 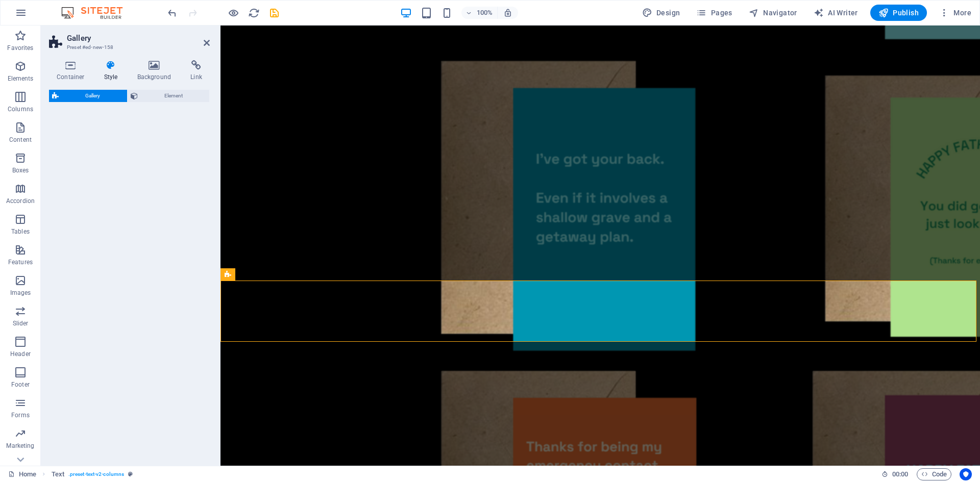 What do you see at coordinates (274, 13) in the screenshot?
I see `i: Save (Ctrl+S)` at bounding box center [274, 13].